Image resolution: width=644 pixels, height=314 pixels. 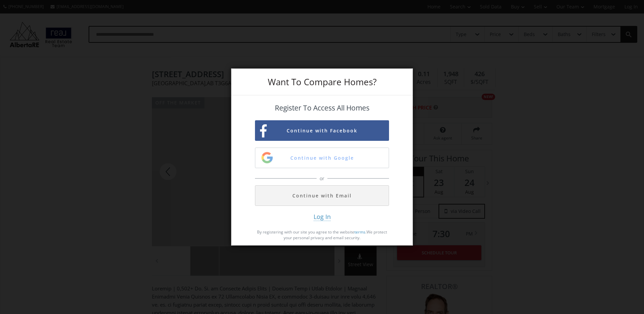 What do you see at coordinates (322, 235) in the screenshot?
I see `p: By registering with our site you agree to the website . We protect your personal privacy and emai...` at bounding box center [322, 235].